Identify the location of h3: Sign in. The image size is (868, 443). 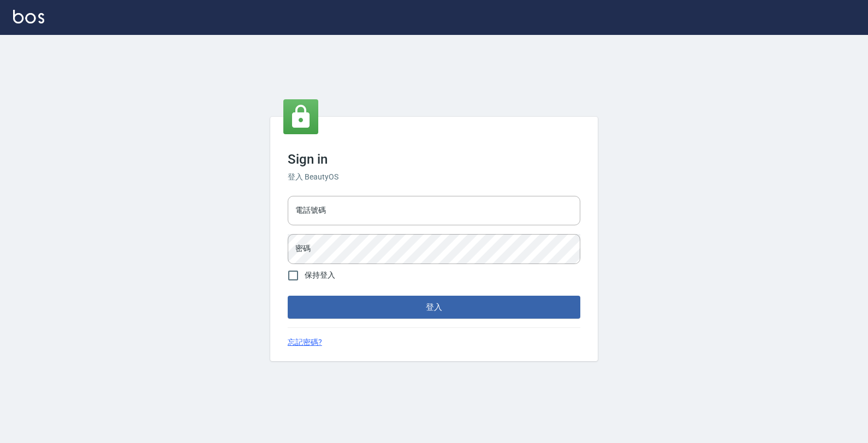
(434, 159).